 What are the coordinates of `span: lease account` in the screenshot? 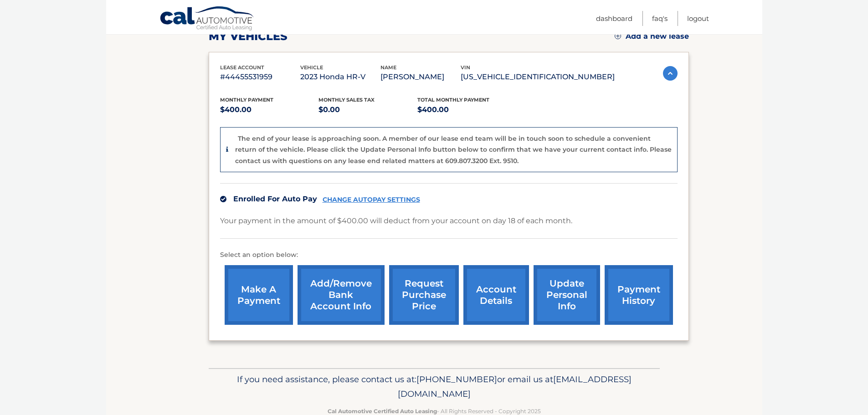 It's located at (242, 68).